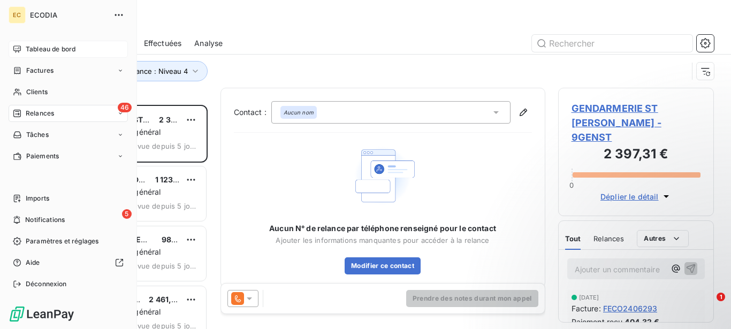  I want to click on span: Ajouter les informations manquantes pour accéder à la relance, so click(382, 240).